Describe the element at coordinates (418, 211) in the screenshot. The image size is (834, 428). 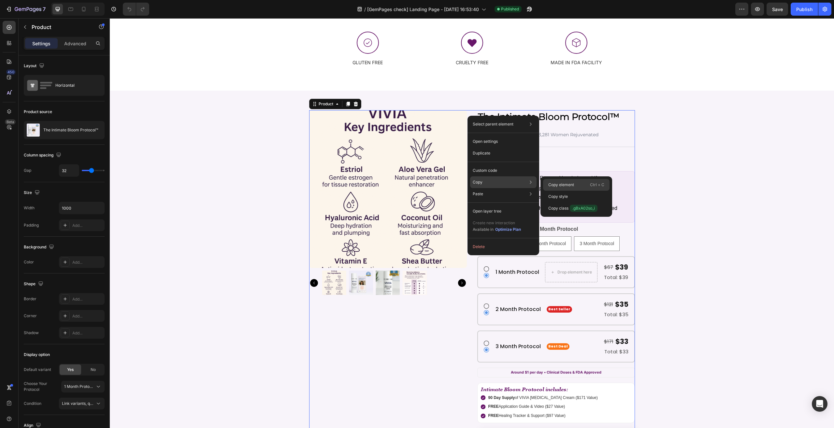
I see `legend: Choose Your Protocol: 1 Month Protocol` at that location.